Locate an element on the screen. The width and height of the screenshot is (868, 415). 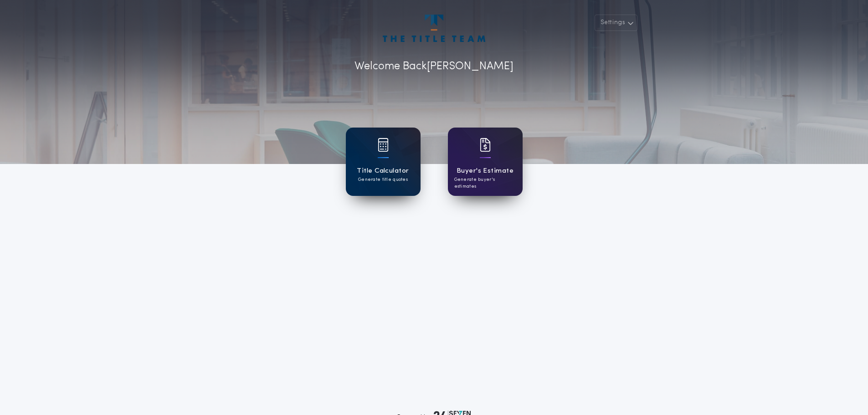
h1: Buyer's Estimate is located at coordinates (485, 171).